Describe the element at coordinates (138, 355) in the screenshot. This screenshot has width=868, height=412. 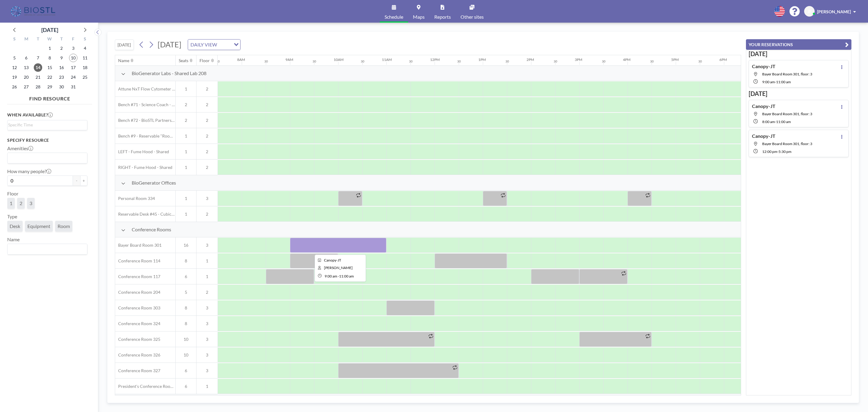
I see `span: Conference Room 326` at that location.